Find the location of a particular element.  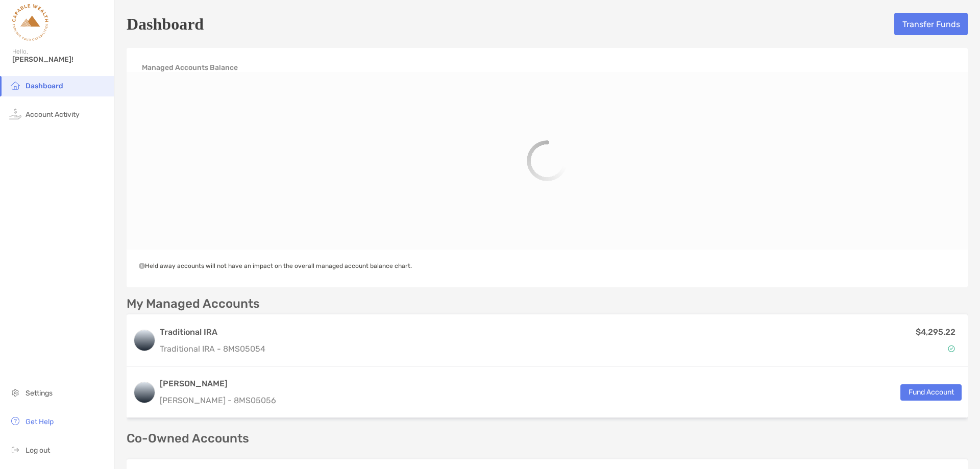

p: $4,295.22 is located at coordinates (936, 332).